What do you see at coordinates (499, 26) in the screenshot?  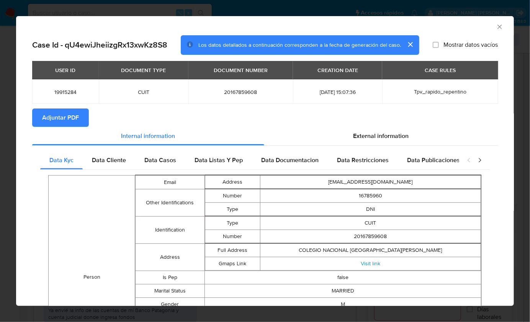 I see `button: Cerrar ventana` at bounding box center [499, 26].